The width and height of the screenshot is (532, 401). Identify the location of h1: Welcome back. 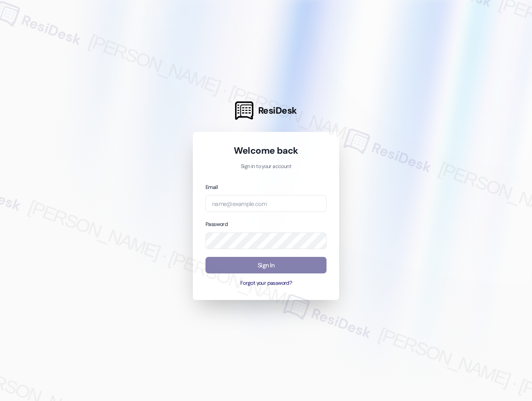
(266, 150).